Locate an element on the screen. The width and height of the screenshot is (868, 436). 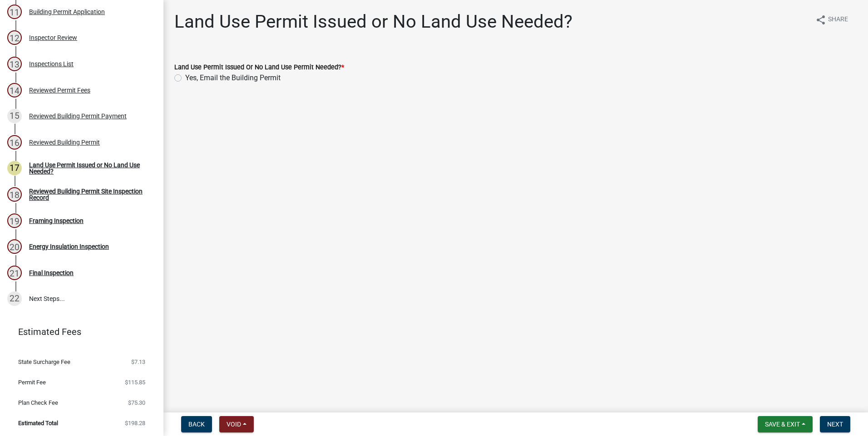
div: 19 is located at coordinates (15, 221).